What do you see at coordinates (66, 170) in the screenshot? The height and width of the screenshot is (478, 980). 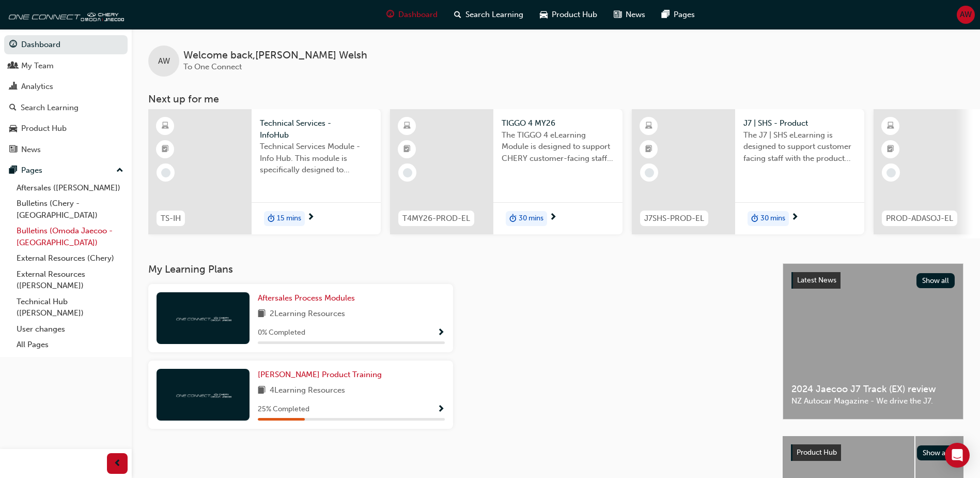 I see `button: Pages` at bounding box center [66, 170].